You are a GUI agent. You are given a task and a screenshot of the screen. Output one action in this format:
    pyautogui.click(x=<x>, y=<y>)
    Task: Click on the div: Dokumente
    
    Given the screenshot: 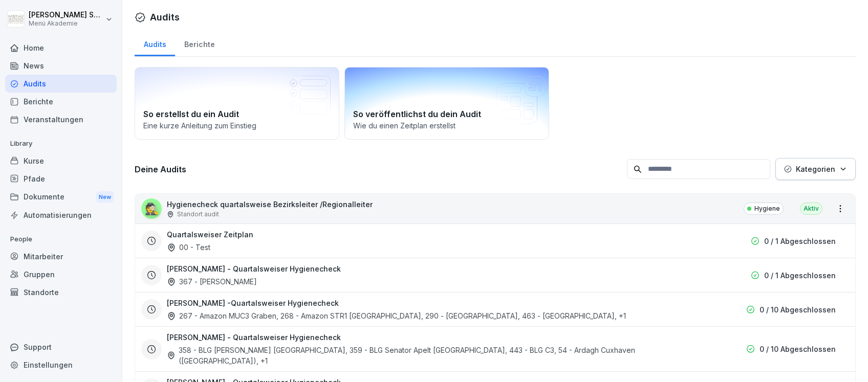 What is the action you would take?
    pyautogui.click(x=61, y=197)
    